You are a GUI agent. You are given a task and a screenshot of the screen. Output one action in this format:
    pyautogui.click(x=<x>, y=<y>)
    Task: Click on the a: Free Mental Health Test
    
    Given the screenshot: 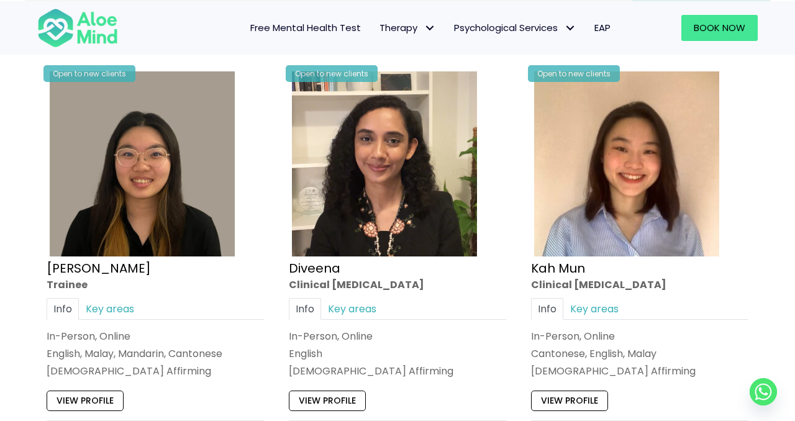 What is the action you would take?
    pyautogui.click(x=305, y=28)
    